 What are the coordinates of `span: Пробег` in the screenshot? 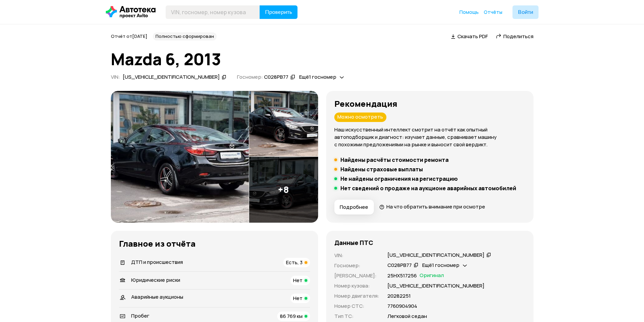 It's located at (141, 316).